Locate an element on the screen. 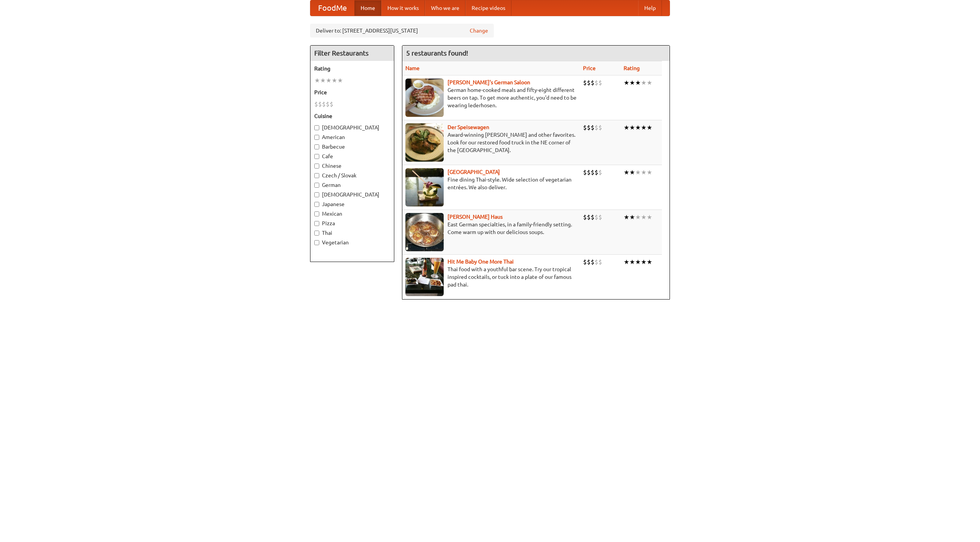  input: American is located at coordinates (316, 137).